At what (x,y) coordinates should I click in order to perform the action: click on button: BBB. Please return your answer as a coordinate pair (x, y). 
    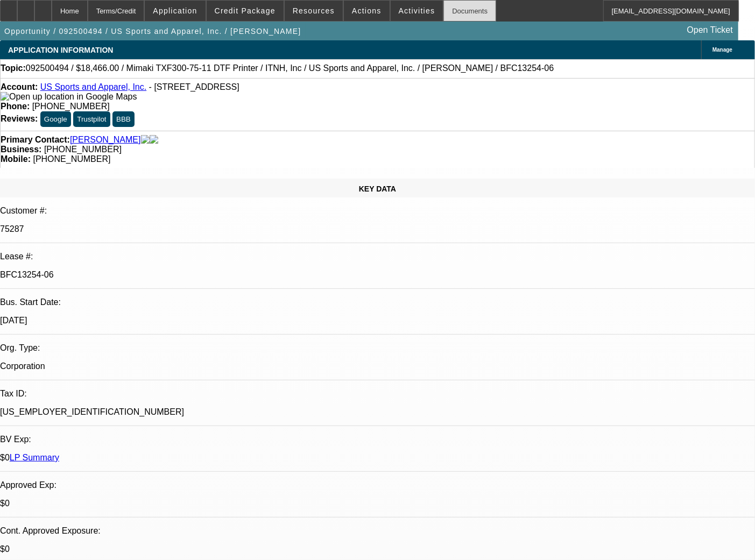
    Looking at the image, I should click on (123, 119).